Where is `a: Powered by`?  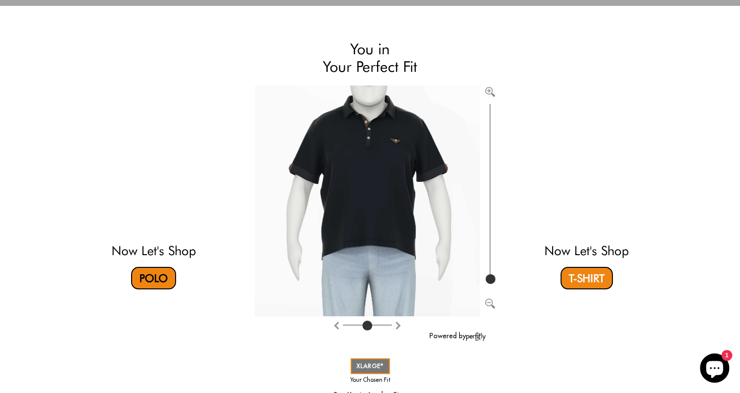 a: Powered by is located at coordinates (458, 336).